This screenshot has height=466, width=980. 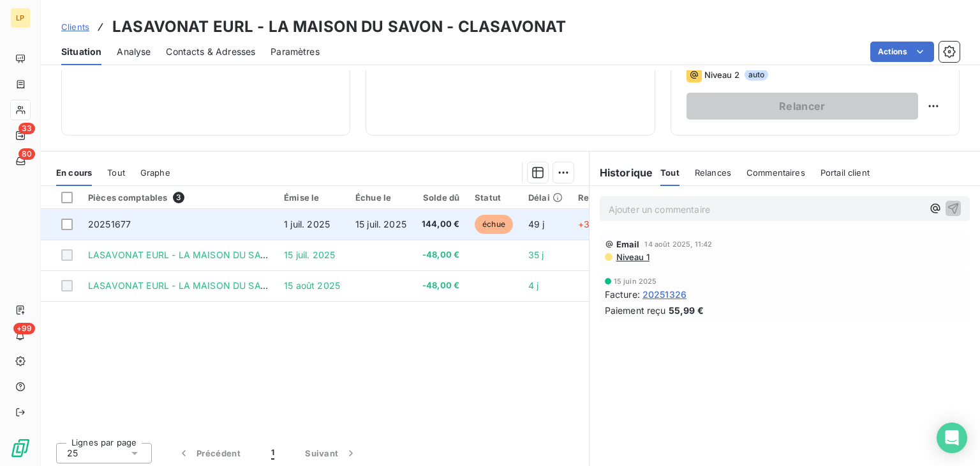 I want to click on span: Situation, so click(x=81, y=52).